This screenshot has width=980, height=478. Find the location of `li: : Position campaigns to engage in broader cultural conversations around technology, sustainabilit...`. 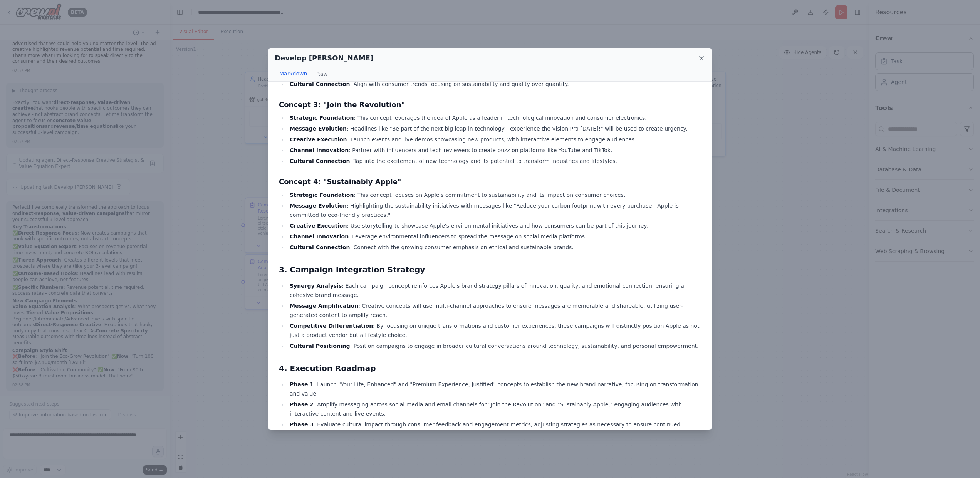

li: : Position campaigns to engage in broader cultural conversations around technology, sustainabilit... is located at coordinates (494, 346).